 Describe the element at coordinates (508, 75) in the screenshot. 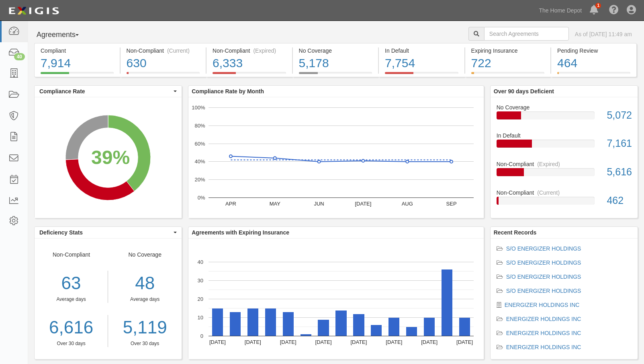

I see `a: Expiring Insurance722` at that location.